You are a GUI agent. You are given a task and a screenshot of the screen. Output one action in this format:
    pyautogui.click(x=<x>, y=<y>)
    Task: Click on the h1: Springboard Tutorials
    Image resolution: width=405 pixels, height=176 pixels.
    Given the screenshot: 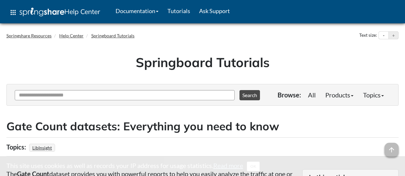 What is the action you would take?
    pyautogui.click(x=202, y=62)
    